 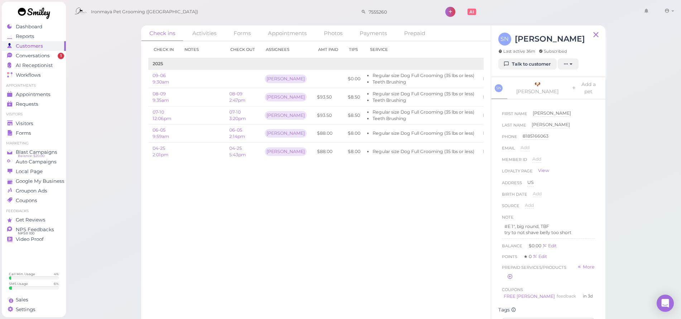 What do you see at coordinates (34, 114) in the screenshot?
I see `li: Visitors` at bounding box center [34, 114].